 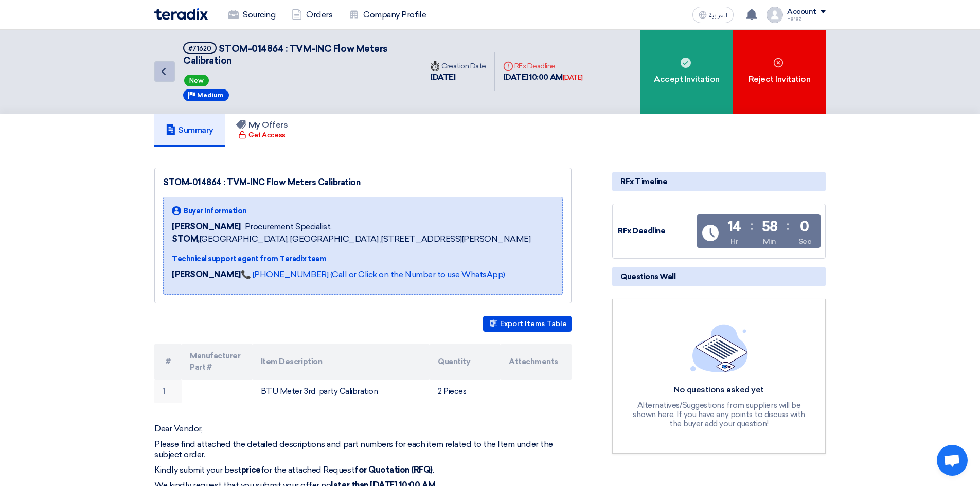 What do you see at coordinates (687, 72) in the screenshot?
I see `div: Accept Invitation` at bounding box center [687, 72].